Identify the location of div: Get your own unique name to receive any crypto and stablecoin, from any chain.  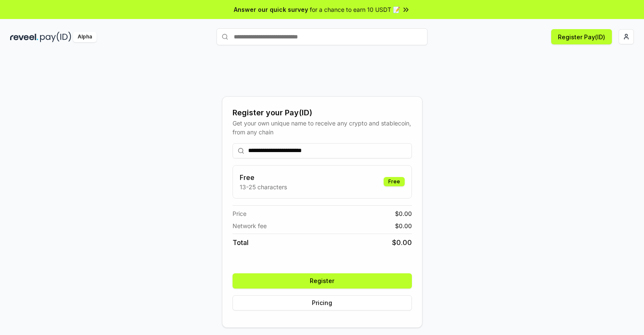
(322, 127).